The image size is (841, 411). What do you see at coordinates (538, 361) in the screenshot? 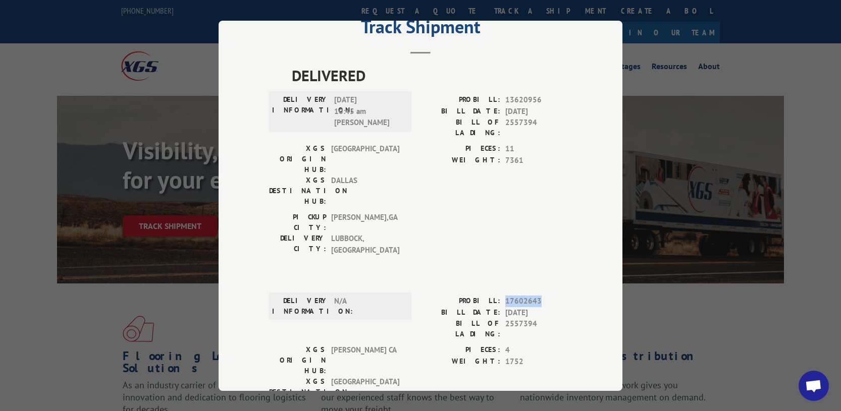
I see `span: 1752` at bounding box center [538, 361].